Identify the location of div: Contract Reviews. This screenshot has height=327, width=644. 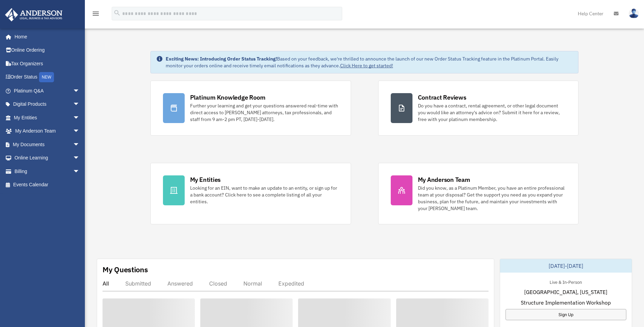
(442, 97).